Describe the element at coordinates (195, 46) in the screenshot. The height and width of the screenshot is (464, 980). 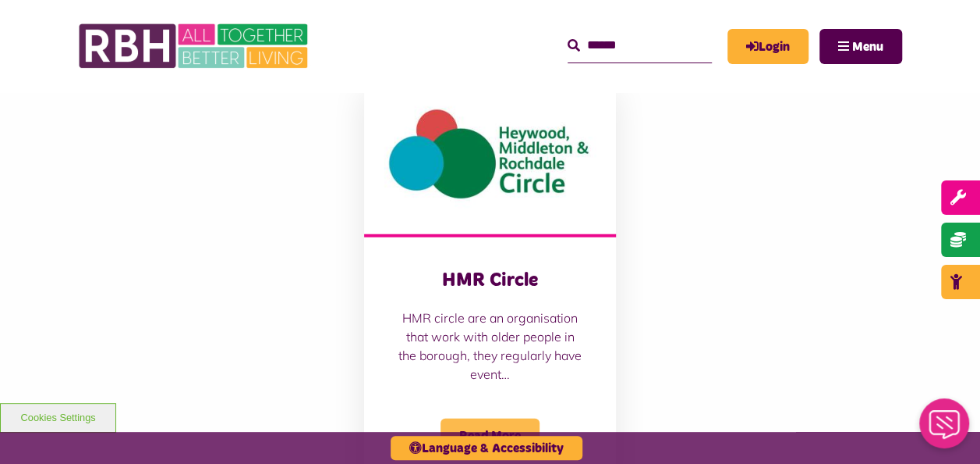
I see `img: RBH` at that location.